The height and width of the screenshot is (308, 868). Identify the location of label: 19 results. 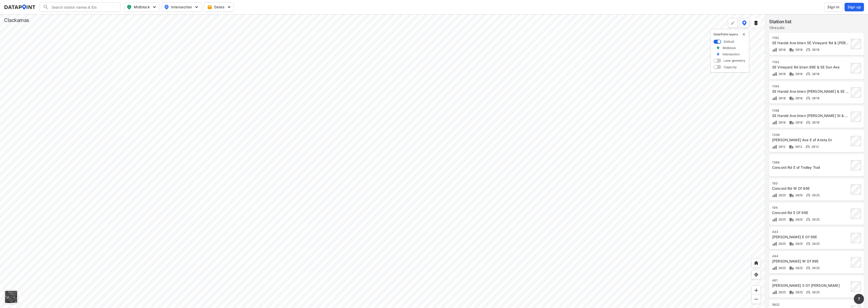
(780, 28).